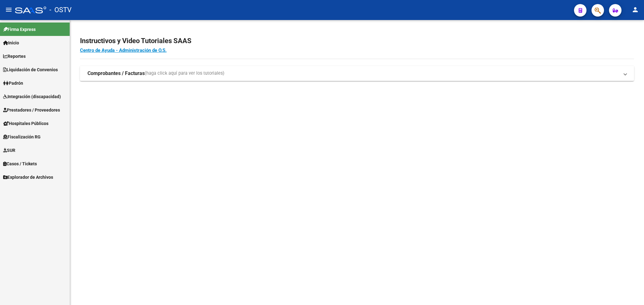  What do you see at coordinates (8, 9) in the screenshot?
I see `mat-icon: menu` at bounding box center [8, 9].